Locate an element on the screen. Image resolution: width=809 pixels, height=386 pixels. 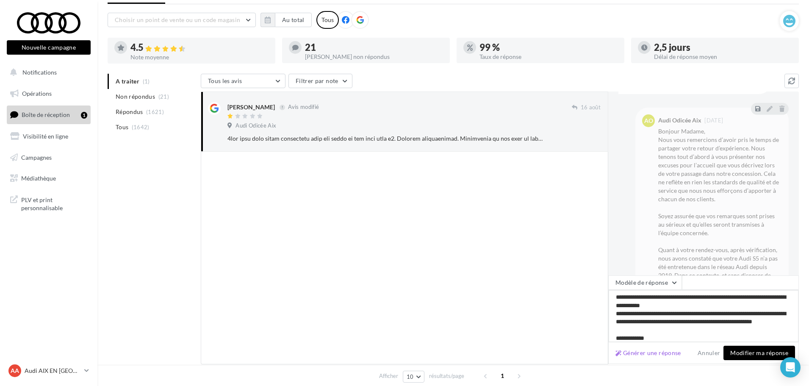
div: 4.5 is located at coordinates (200, 47).